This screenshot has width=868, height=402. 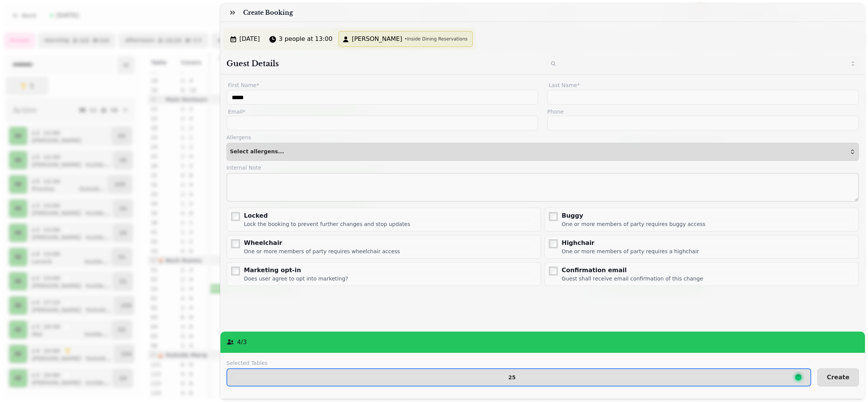 I want to click on p: 25, so click(x=512, y=378).